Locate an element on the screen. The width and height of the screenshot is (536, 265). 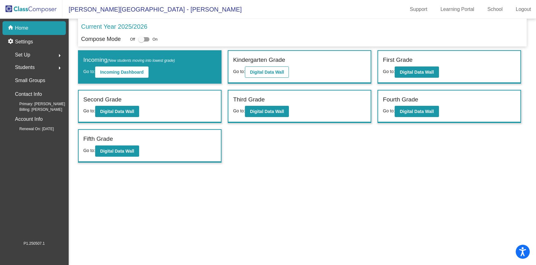
label: Incoming is located at coordinates (129, 60).